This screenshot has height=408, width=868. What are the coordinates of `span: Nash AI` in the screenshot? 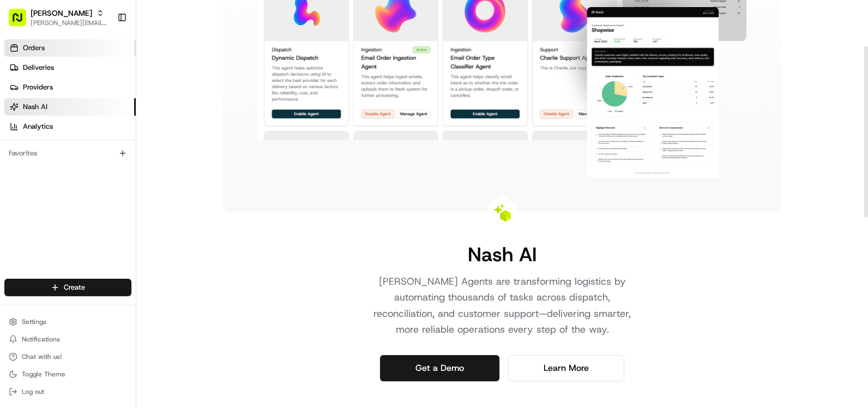 It's located at (35, 107).